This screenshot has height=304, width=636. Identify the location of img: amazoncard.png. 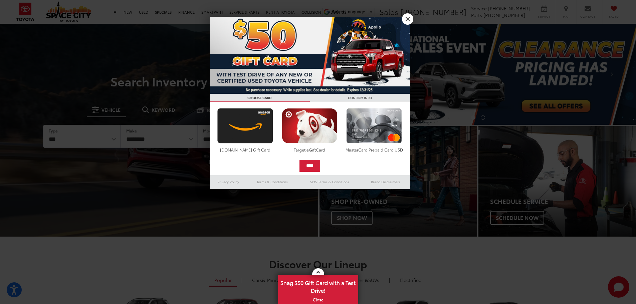
(245, 126).